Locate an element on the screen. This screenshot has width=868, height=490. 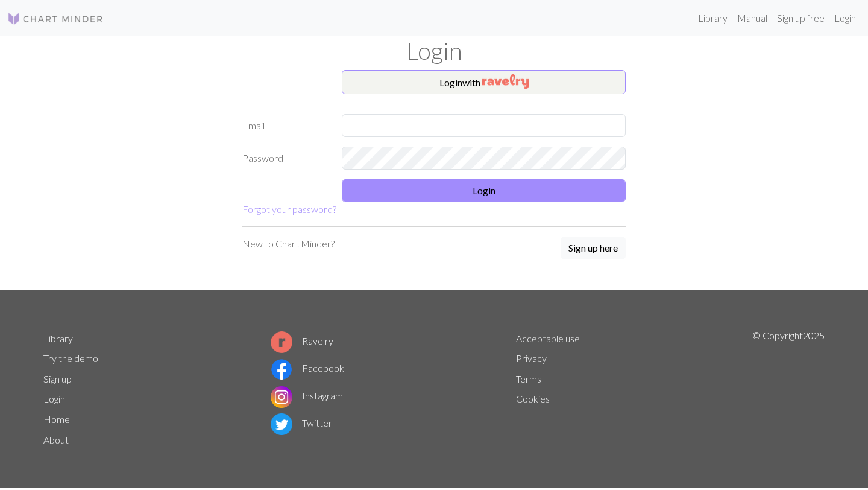
a: Forgot your password? is located at coordinates (289, 209).